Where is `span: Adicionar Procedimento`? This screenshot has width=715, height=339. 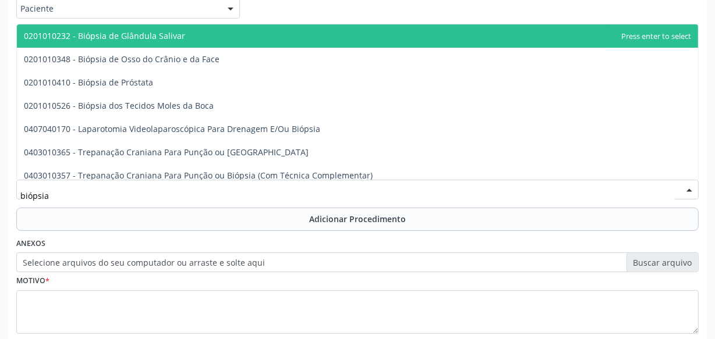 span: Adicionar Procedimento is located at coordinates (357, 219).